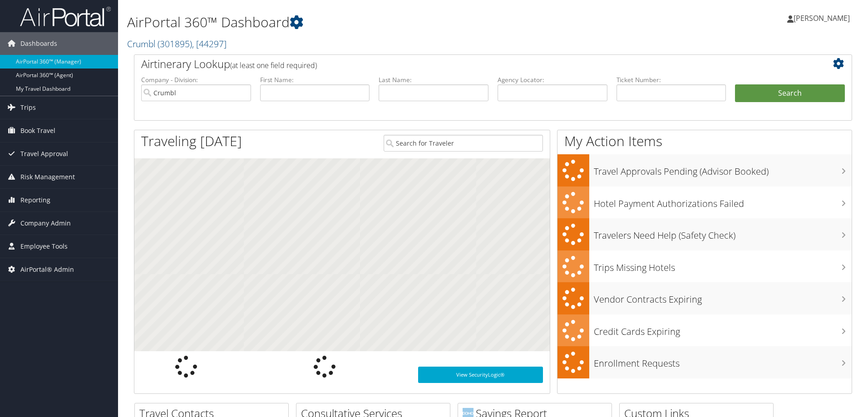 Image resolution: width=868 pixels, height=417 pixels. I want to click on span: Reporting, so click(35, 200).